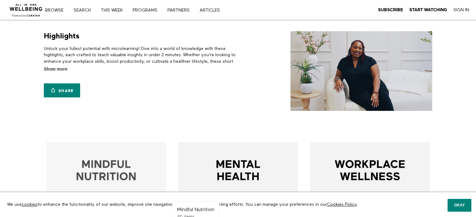  I want to click on a: Search, so click(84, 10).